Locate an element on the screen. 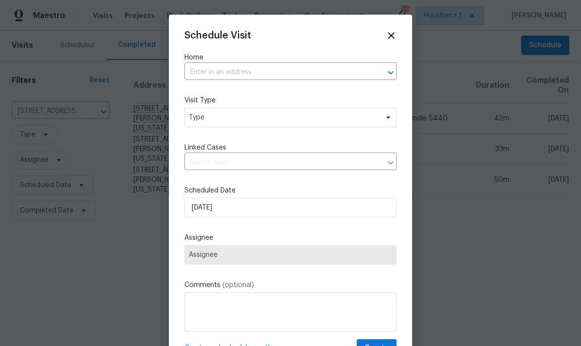 Image resolution: width=581 pixels, height=346 pixels. span: Type is located at coordinates (283, 117).